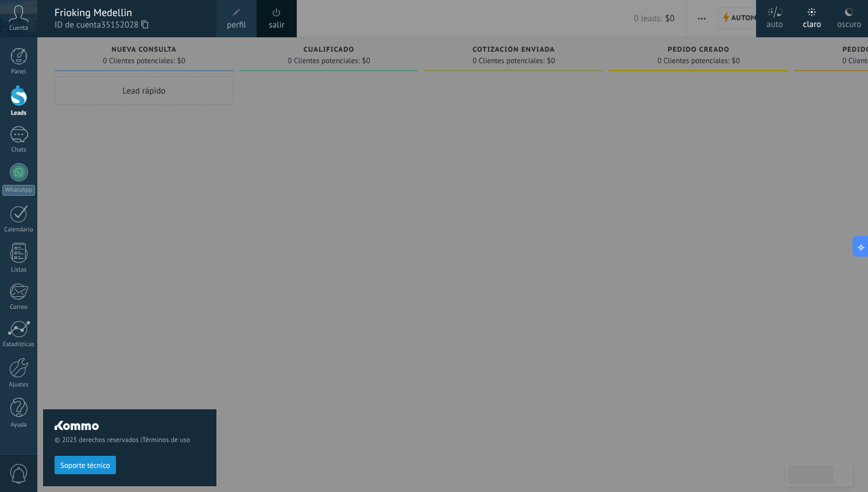  What do you see at coordinates (19, 72) in the screenshot?
I see `div: Panel` at bounding box center [19, 72].